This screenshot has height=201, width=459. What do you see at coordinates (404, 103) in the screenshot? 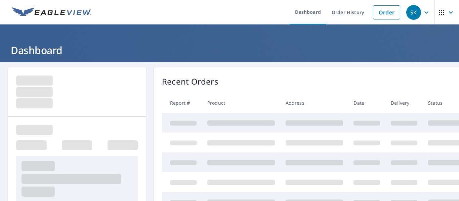
I see `th: Delivery` at bounding box center [404, 103].